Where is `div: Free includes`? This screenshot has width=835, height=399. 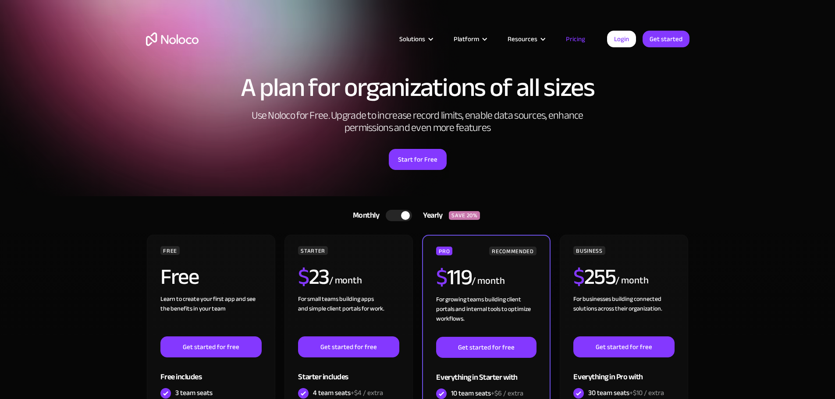 div: Free includes is located at coordinates (211, 372).